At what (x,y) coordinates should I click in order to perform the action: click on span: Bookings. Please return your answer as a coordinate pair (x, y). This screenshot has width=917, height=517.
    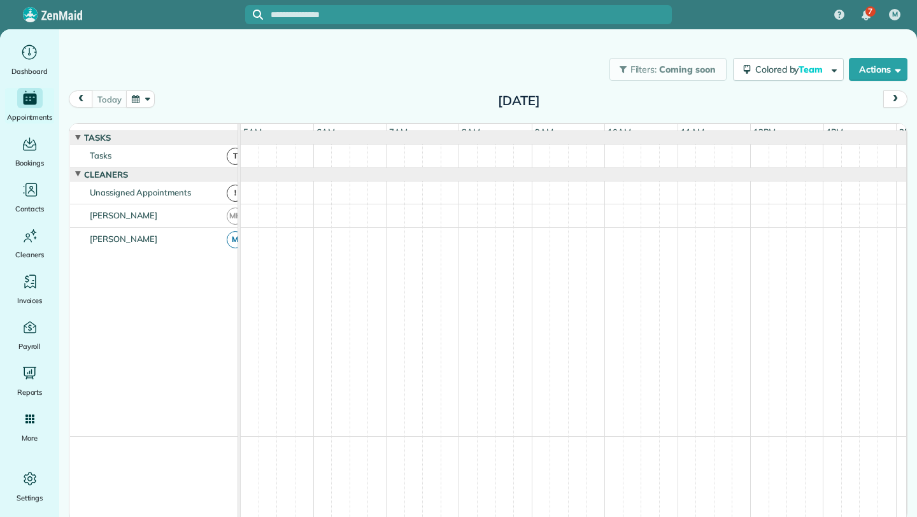
    Looking at the image, I should click on (30, 163).